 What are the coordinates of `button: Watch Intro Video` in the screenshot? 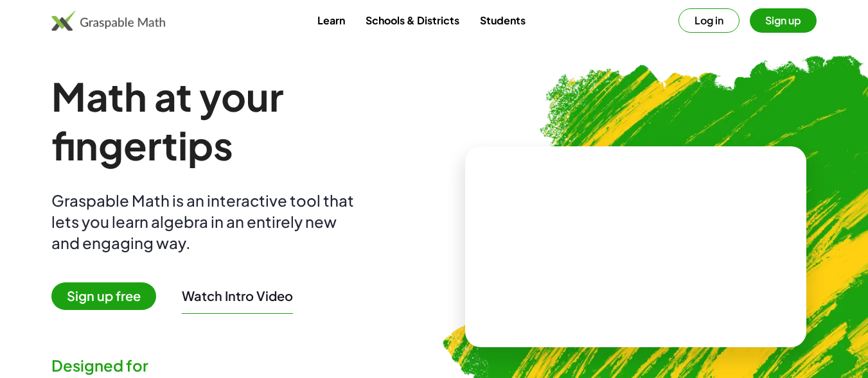 It's located at (237, 296).